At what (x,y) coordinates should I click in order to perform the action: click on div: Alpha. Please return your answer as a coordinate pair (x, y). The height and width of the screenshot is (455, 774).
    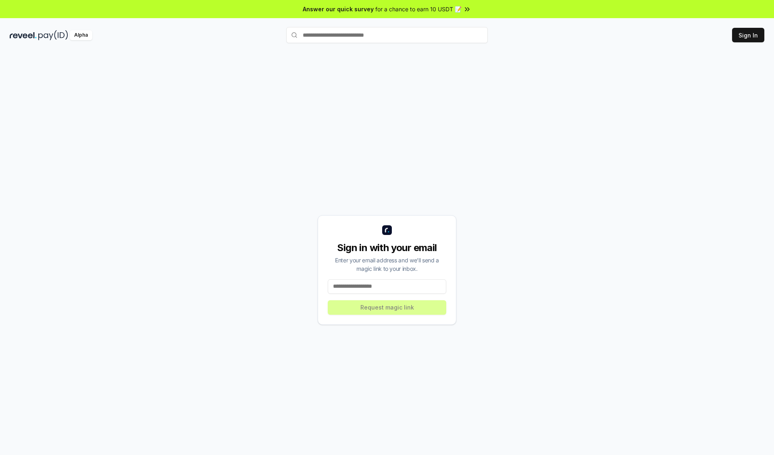
    Looking at the image, I should click on (81, 35).